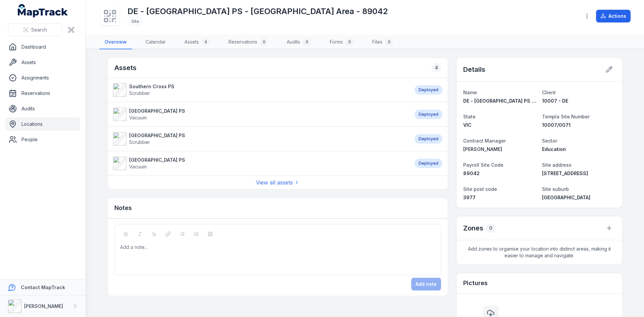  Describe the element at coordinates (42, 93) in the screenshot. I see `a: Reservations` at that location.